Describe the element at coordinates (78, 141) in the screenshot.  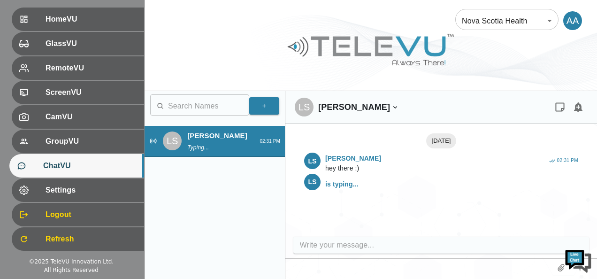
I see `div: GroupVU` at that location.